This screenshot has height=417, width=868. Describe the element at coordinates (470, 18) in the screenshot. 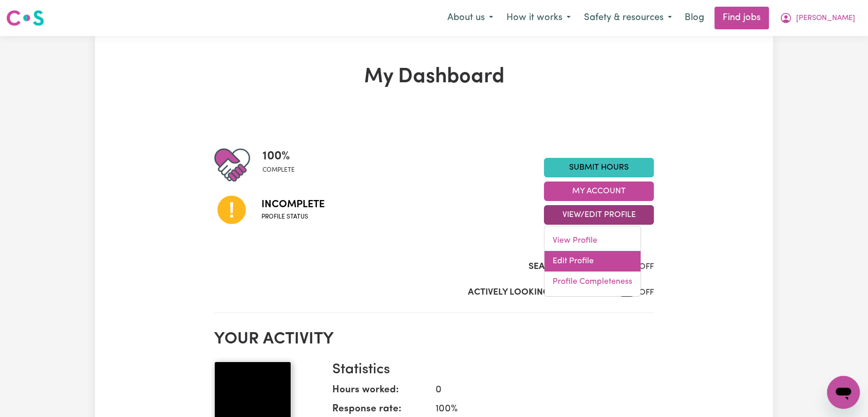

I see `button: About us` at that location.